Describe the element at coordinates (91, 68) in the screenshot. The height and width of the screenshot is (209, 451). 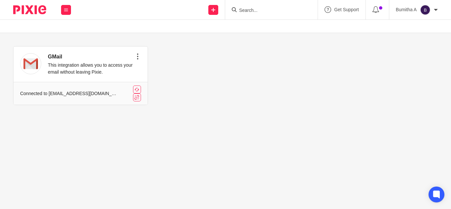
I see `p: This integration allows you to access your email without leaving Pixie.` at that location.